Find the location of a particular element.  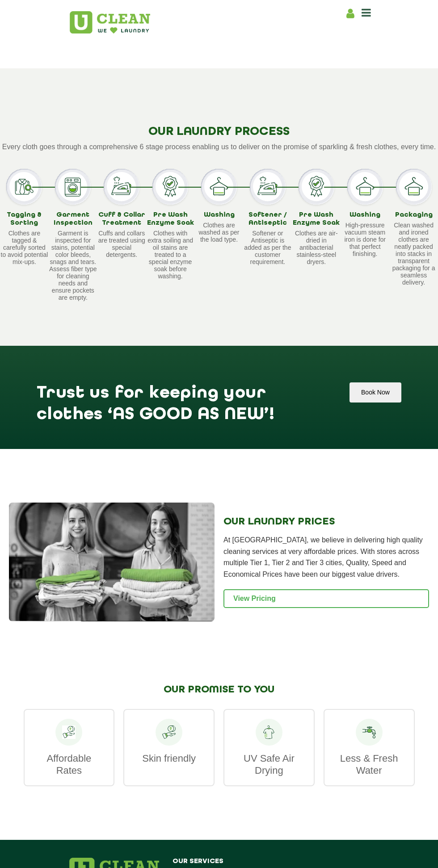

img: Garment Inspection is located at coordinates (73, 187).